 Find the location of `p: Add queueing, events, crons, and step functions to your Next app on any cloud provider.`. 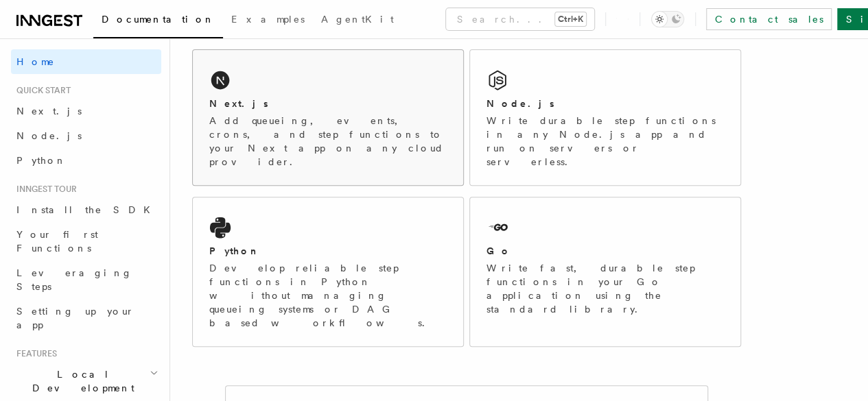

p: Add queueing, events, crons, and step functions to your Next app on any cloud provider. is located at coordinates (328, 142).